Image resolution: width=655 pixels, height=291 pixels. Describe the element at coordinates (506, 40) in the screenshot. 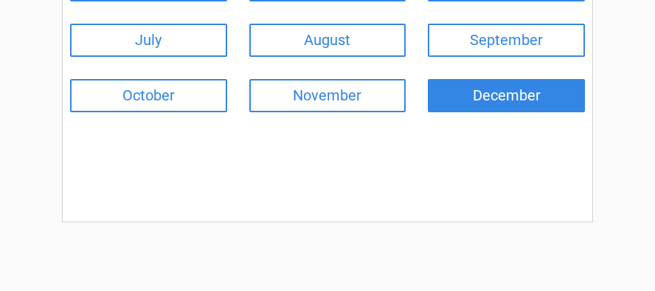

I see `a: September` at that location.